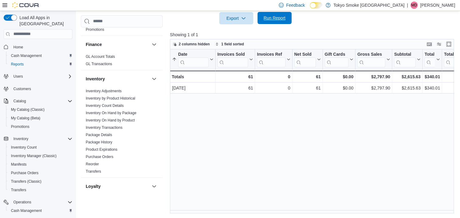  What do you see at coordinates (40, 173) in the screenshot?
I see `button: Purchase Orders` at bounding box center [40, 173].